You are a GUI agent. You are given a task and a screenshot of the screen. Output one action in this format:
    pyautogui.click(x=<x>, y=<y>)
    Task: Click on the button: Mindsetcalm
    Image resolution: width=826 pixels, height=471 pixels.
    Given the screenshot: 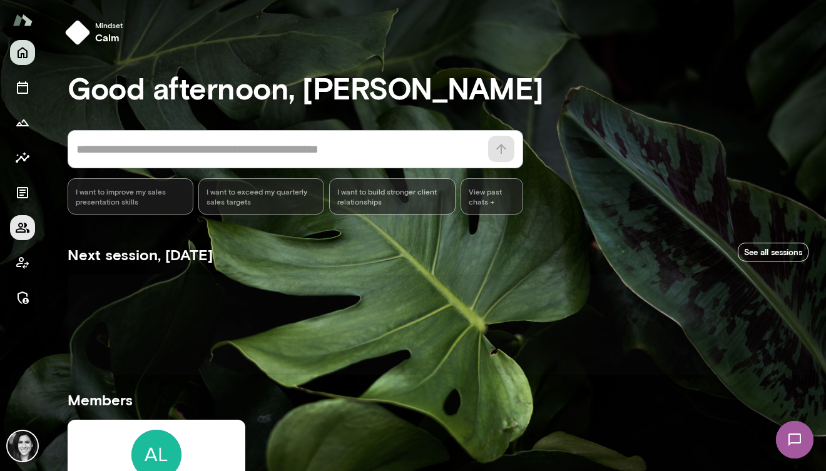 What is the action you would take?
    pyautogui.click(x=96, y=33)
    